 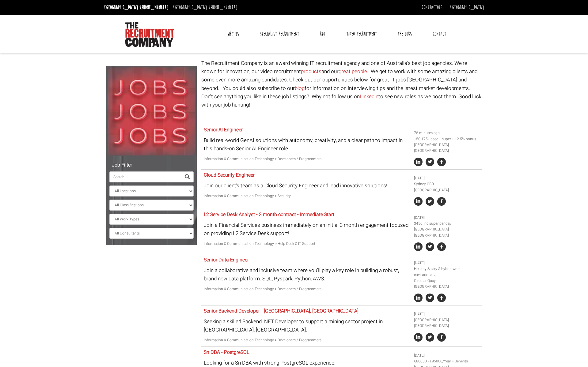 I want to click on li: €80000 - €95000/Year + Benefits, so click(x=447, y=361).